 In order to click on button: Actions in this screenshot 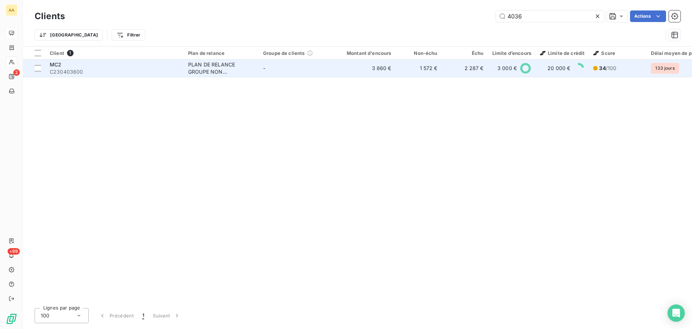, I will do `click(648, 16)`.